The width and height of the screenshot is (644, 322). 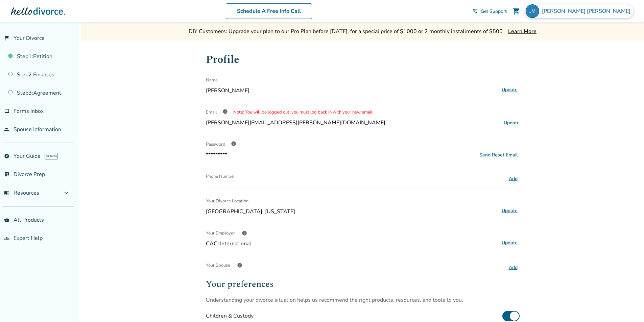 What do you see at coordinates (229, 317) in the screenshot?
I see `div: Children & Custody` at bounding box center [229, 317].